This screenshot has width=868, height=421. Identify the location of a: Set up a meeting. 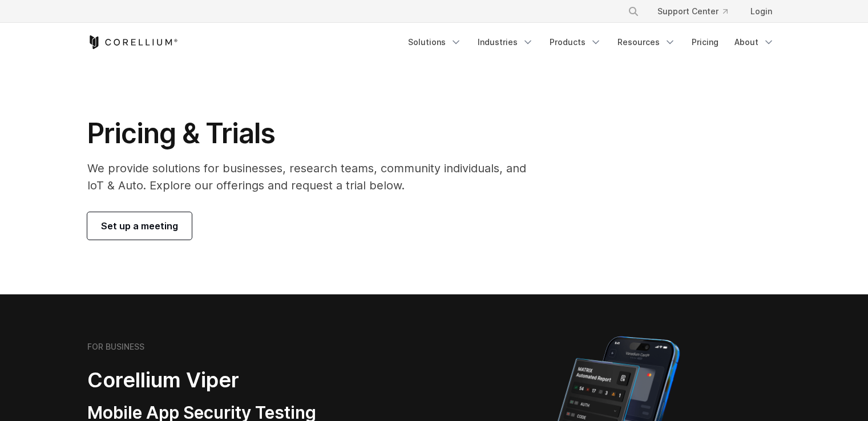
(139, 226).